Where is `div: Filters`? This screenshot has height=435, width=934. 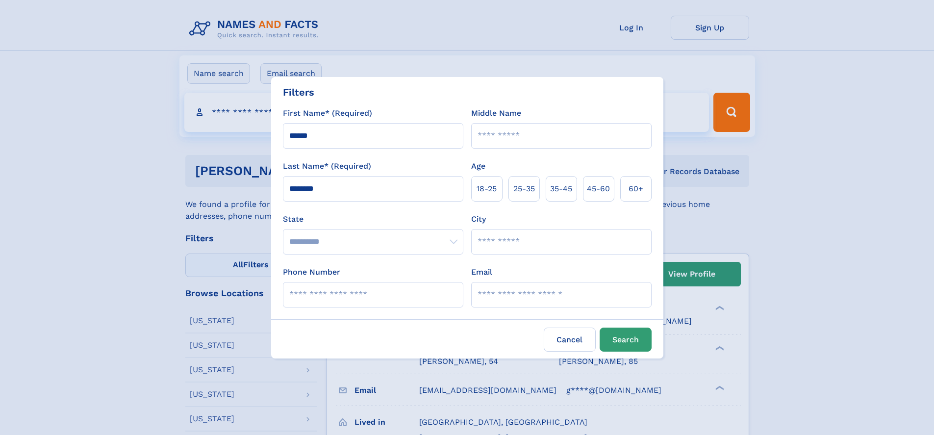
div: Filters is located at coordinates (299, 92).